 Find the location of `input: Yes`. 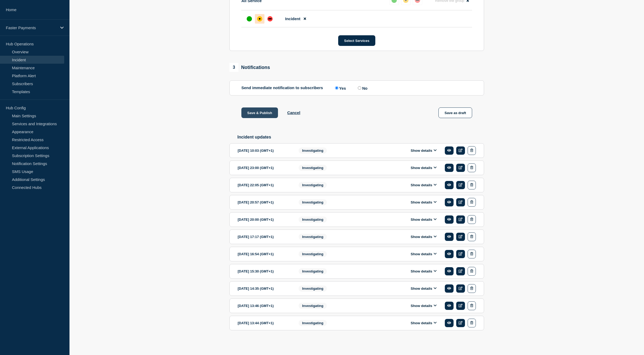

input: Yes is located at coordinates (337, 88).